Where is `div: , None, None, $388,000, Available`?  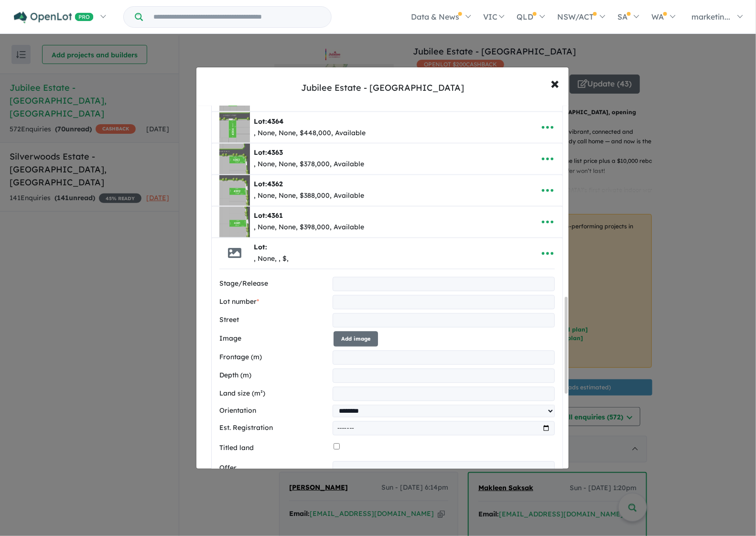
div: , None, None, $388,000, Available is located at coordinates (309, 196).